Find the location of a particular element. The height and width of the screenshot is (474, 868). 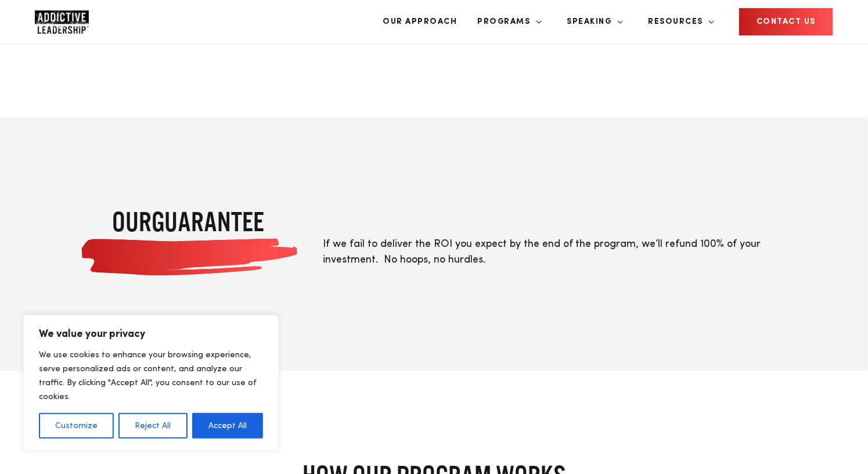

img: Company Logo is located at coordinates (61, 22).